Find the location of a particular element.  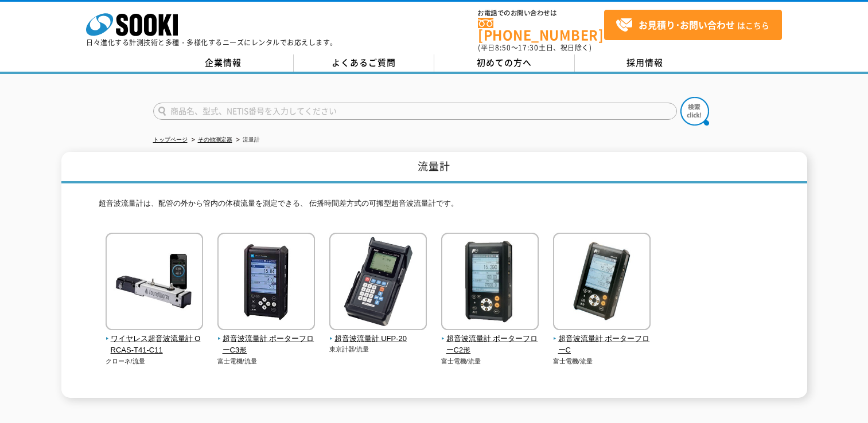

span: 8:50 is located at coordinates (503, 48).